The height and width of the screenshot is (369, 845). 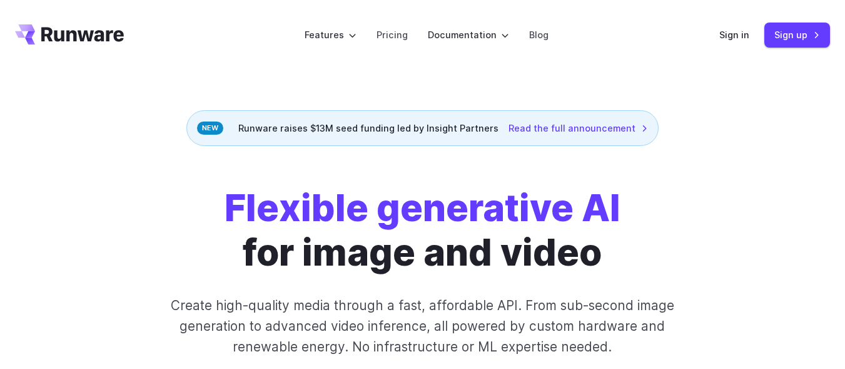 I want to click on p: Create high-quality media through a fast, affordable API. From sub-second image generation to adv..., so click(x=423, y=326).